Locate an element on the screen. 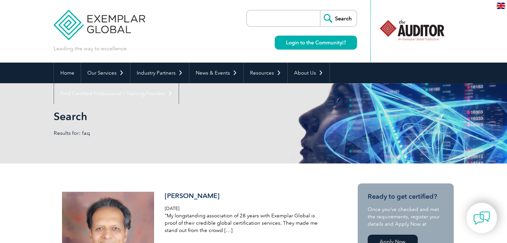 Image resolution: width=507 pixels, height=243 pixels. h1: Search is located at coordinates (182, 116).